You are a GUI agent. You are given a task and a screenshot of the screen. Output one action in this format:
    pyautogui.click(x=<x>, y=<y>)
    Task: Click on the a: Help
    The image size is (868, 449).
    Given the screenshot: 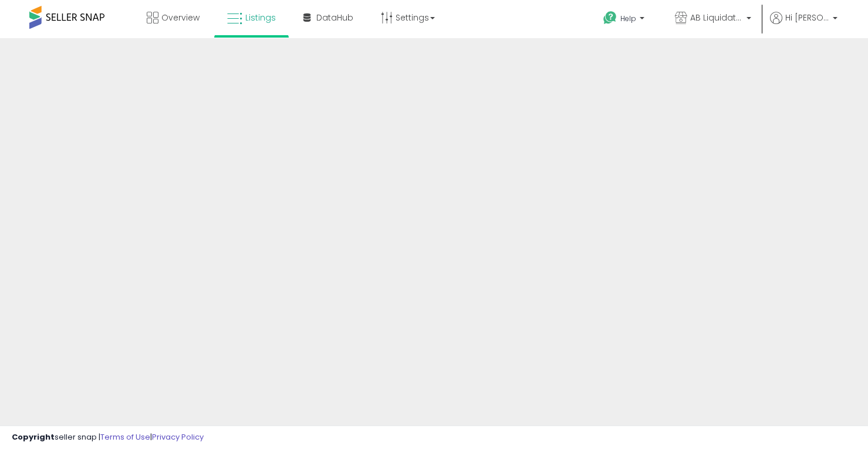 What is the action you would take?
    pyautogui.click(x=625, y=20)
    